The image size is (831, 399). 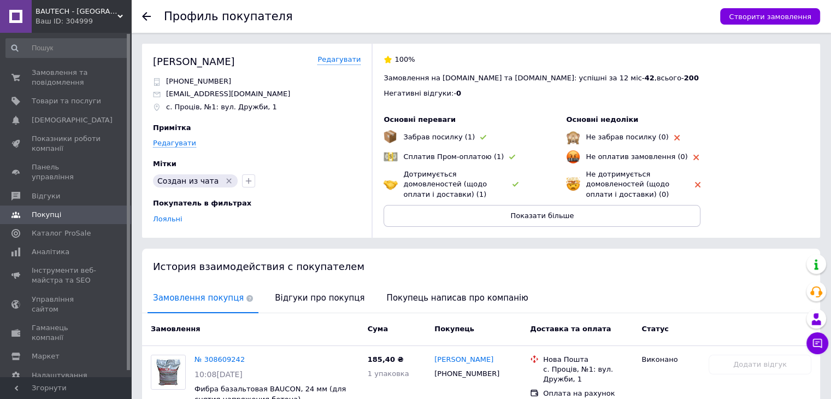 I want to click on span: Не дотримується домовленостей (щодо оплати і доставки) (0), so click(x=628, y=184).